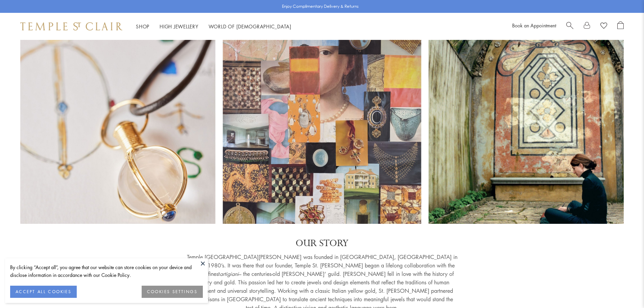 This screenshot has height=308, width=644. What do you see at coordinates (569, 26) in the screenshot?
I see `a: Search` at bounding box center [569, 26].